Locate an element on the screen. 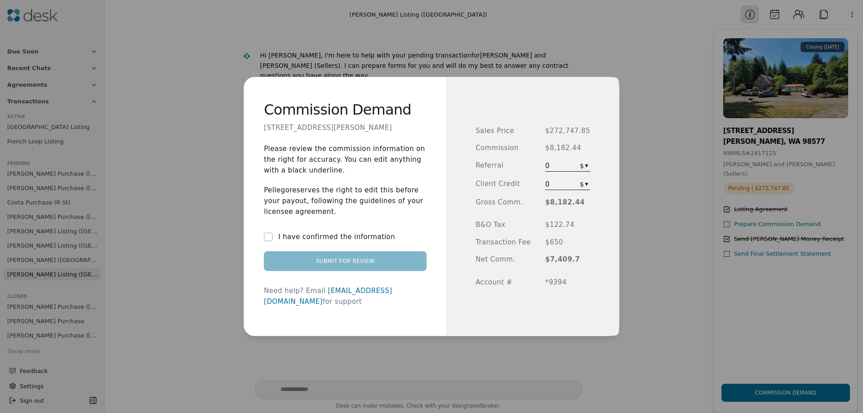 This screenshot has width=863, height=413. div: Need help? Email is located at coordinates (345, 296).